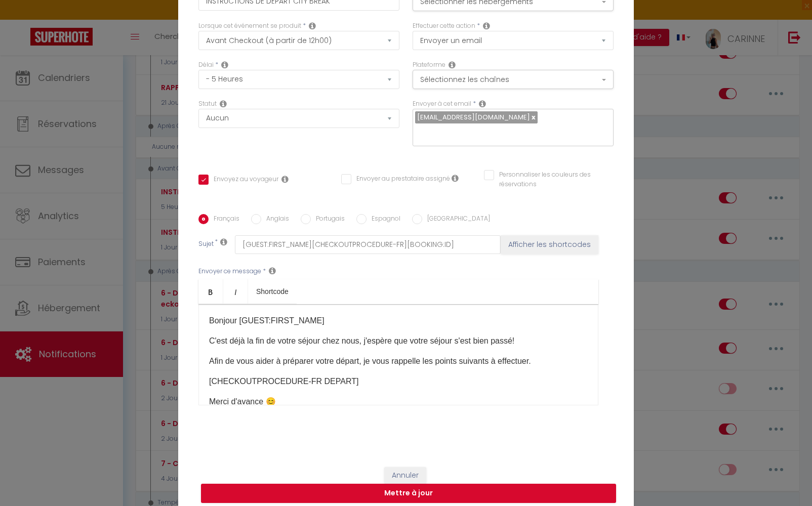 The width and height of the screenshot is (812, 506). What do you see at coordinates (272, 270) in the screenshot?
I see `i: Message` at bounding box center [272, 270].